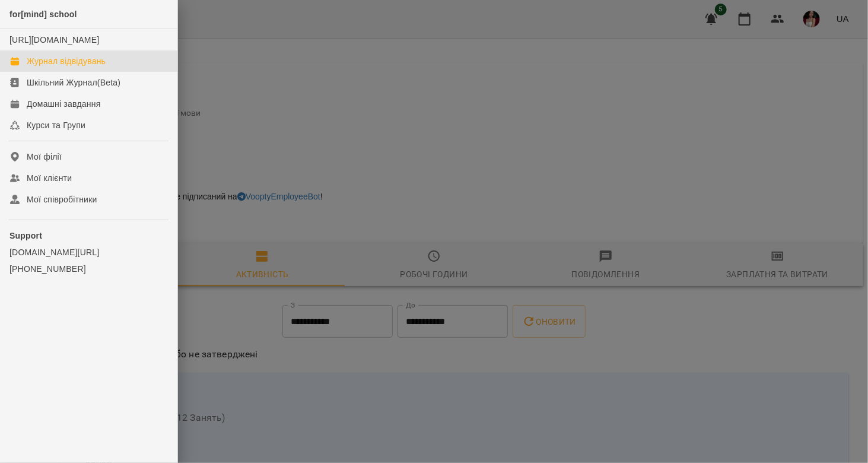 The width and height of the screenshot is (868, 463). What do you see at coordinates (44, 15) in the screenshot?
I see `span: for[mind] school` at bounding box center [44, 15].